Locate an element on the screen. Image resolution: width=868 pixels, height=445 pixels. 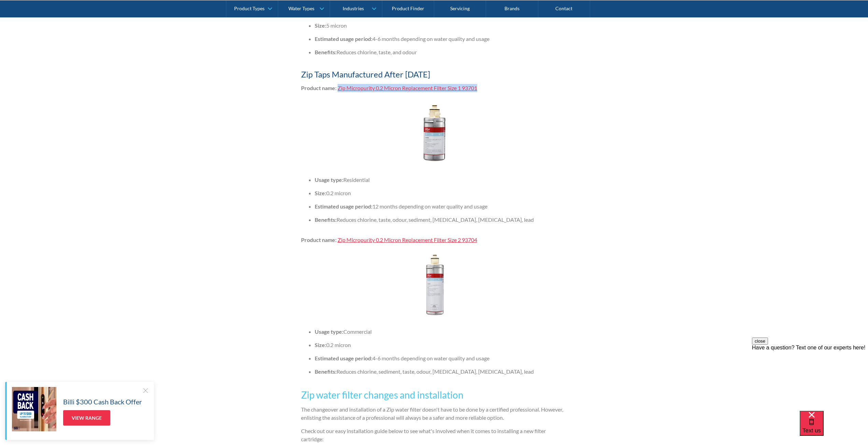
li: Commercial is located at coordinates (441, 331).